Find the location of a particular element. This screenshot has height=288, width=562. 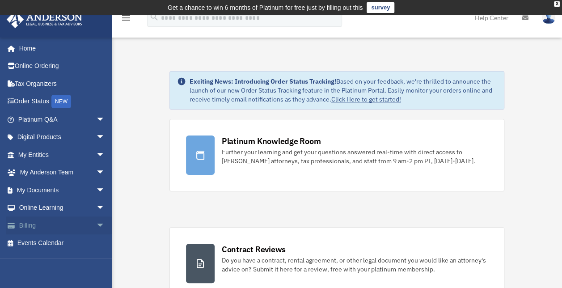

img: Anderson Advisors Platinum Portal is located at coordinates (44, 19).